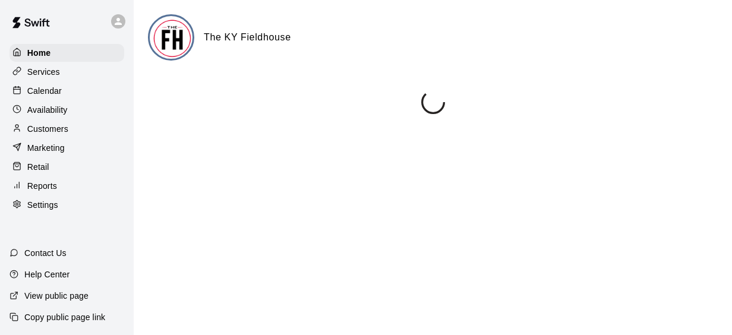 This screenshot has height=335, width=732. Describe the element at coordinates (67, 91) in the screenshot. I see `div: Calendar` at that location.